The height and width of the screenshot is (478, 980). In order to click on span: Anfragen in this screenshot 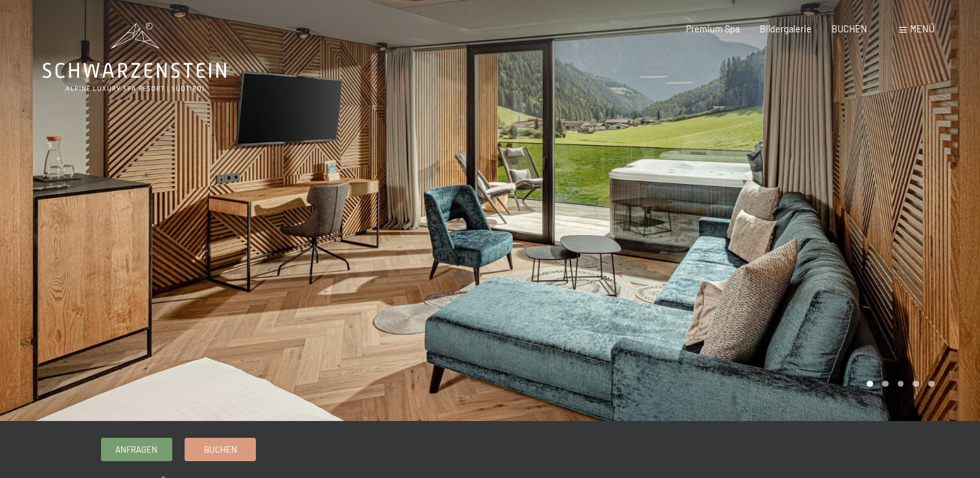, I will do `click(136, 450)`.